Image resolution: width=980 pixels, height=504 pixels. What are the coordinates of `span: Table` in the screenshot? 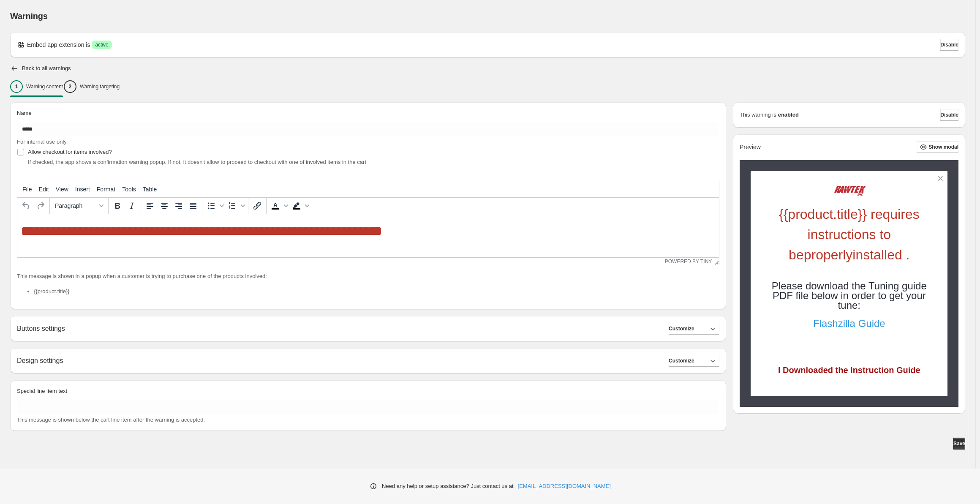 It's located at (150, 189).